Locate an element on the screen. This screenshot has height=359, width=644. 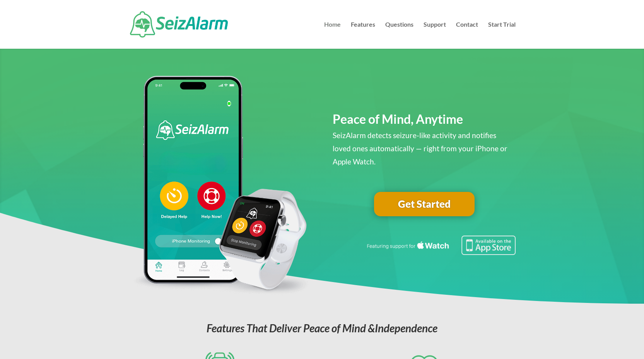
a: Features is located at coordinates (363, 35).